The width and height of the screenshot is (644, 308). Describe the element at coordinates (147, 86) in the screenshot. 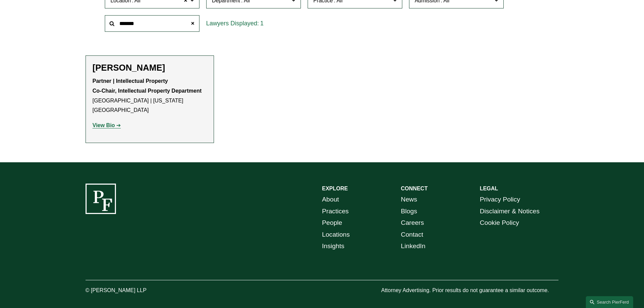

I see `strong: Partner | Intellectual Property Co-Chair, Intellectual Property Department` at that location.